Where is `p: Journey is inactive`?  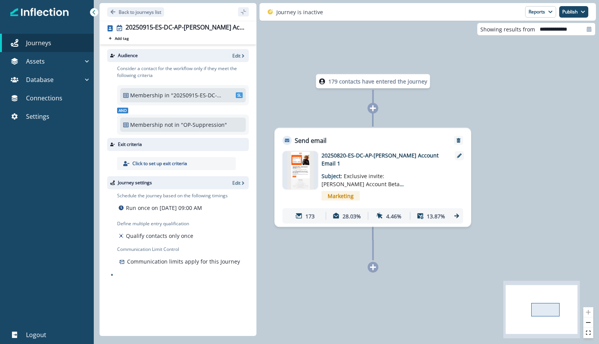
p: Journey is inactive is located at coordinates (300, 12).